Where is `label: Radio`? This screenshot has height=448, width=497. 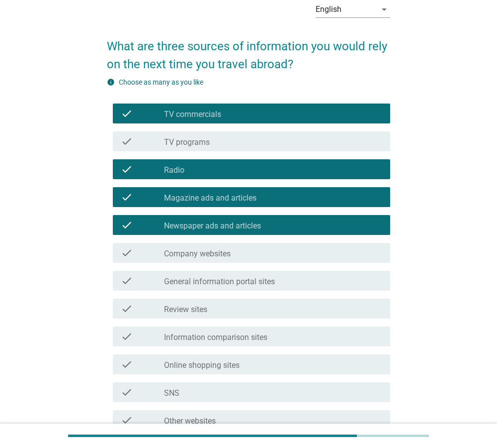
label: Radio is located at coordinates (174, 170).